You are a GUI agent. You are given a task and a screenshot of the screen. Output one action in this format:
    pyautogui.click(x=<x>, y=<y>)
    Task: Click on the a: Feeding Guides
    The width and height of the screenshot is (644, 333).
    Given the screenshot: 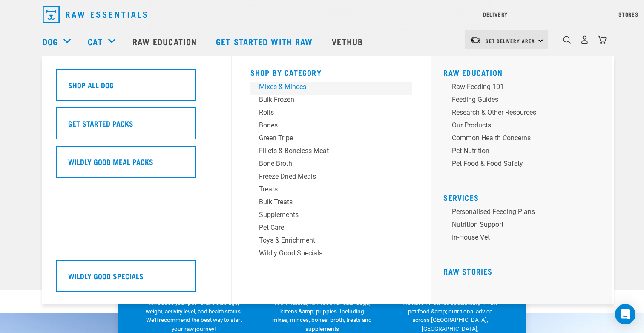 What is the action you would take?
    pyautogui.click(x=524, y=101)
    